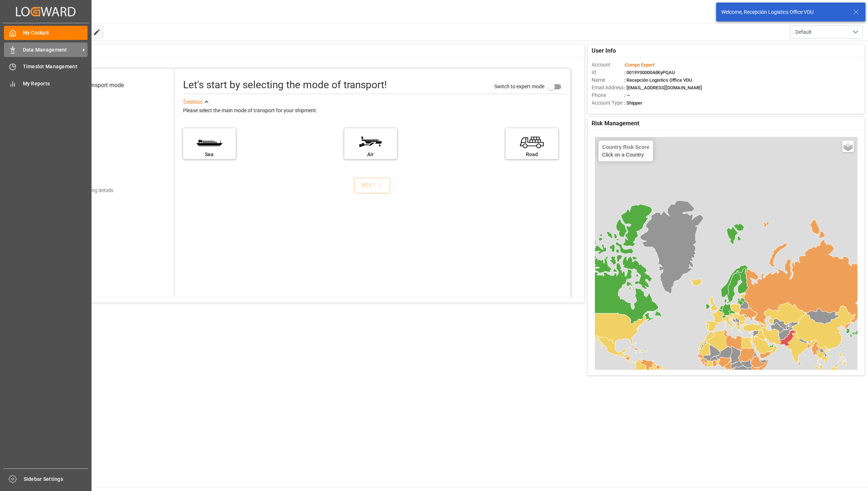 The image size is (868, 491). Describe the element at coordinates (634, 103) in the screenshot. I see `span: : Shipper` at that location.